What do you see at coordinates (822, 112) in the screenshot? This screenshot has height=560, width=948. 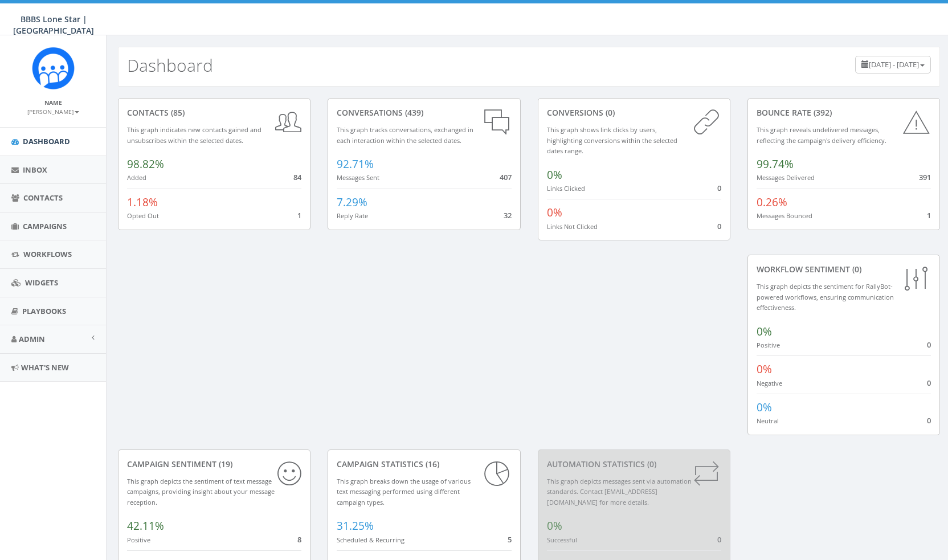 I see `span: (392)` at bounding box center [822, 112].